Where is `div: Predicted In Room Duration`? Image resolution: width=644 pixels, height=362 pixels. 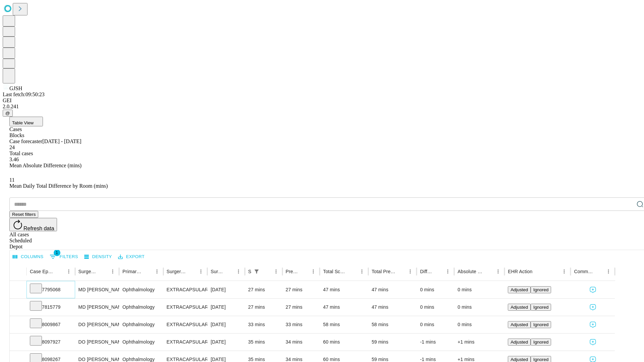 div: Predicted In Room Duration is located at coordinates (292, 272).